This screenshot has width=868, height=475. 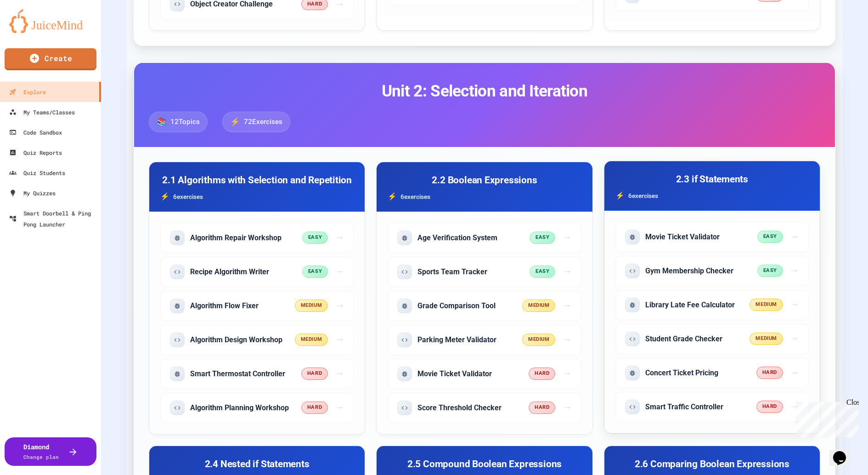 I want to click on div: Start exercise: Algorithm Repair Workshop (easy difficulty, fix problem), so click(x=257, y=238).